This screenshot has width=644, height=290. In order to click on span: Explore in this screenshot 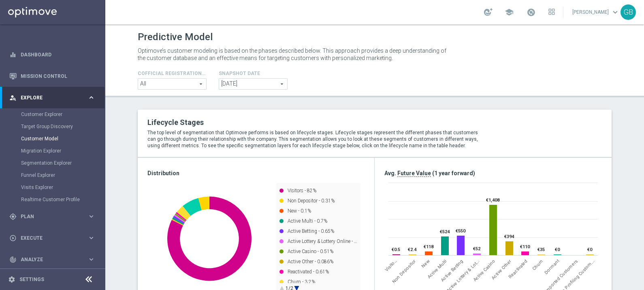, I will do `click(54, 98)`.